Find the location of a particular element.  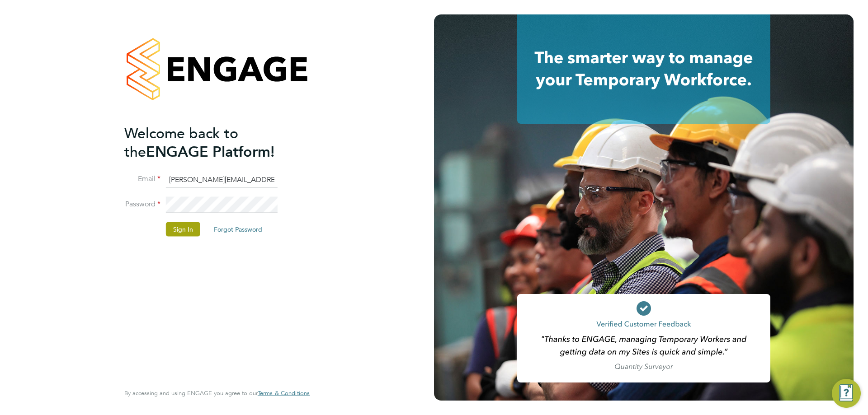

a: Terms & Conditions is located at coordinates (284, 393).